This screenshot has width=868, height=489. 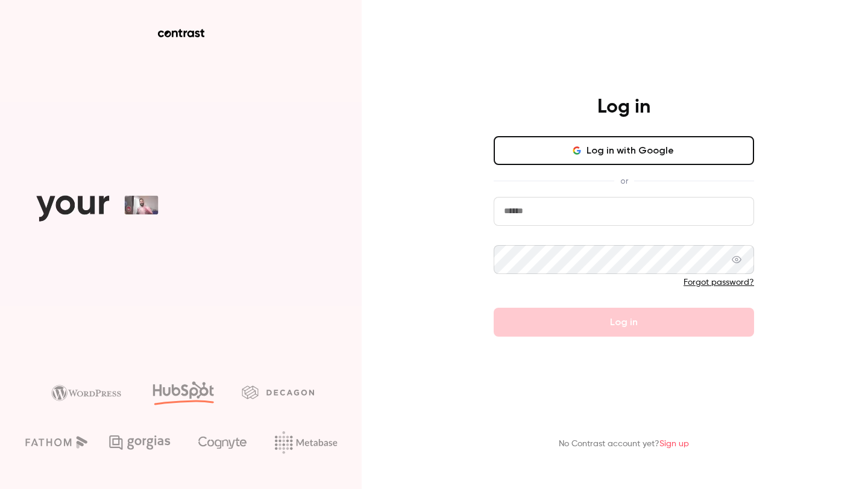 What do you see at coordinates (624, 444) in the screenshot?
I see `p: No Contrast account yet?` at bounding box center [624, 444].